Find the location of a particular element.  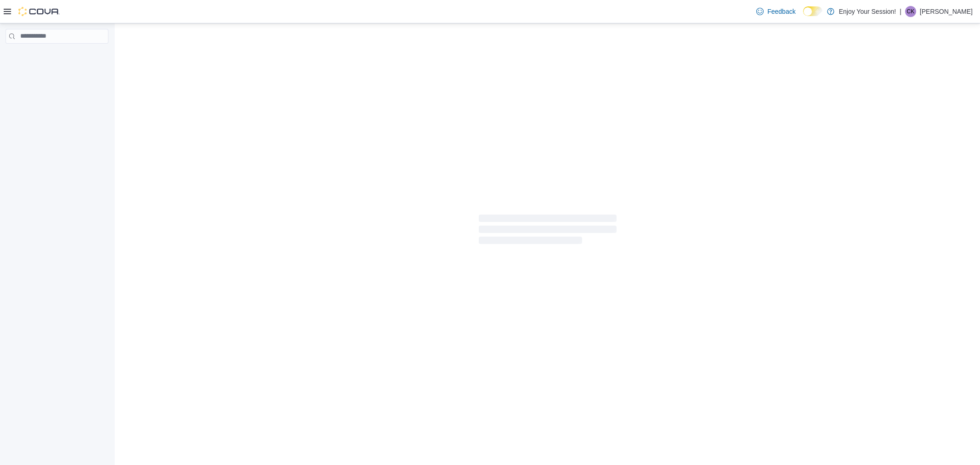

span: Loading is located at coordinates (547, 231).